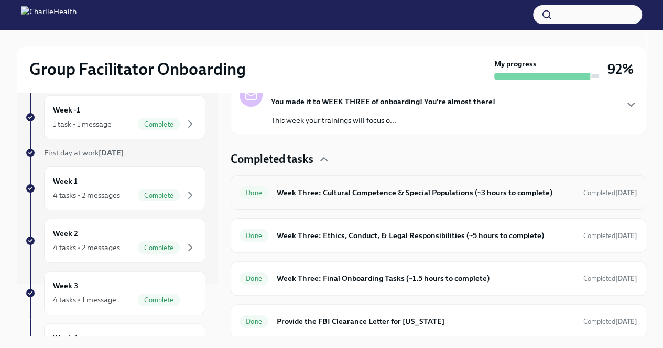 The height and width of the screenshot is (348, 663). What do you see at coordinates (115, 189) in the screenshot?
I see `a: Week 14 tasks • 2 messagesComplete` at bounding box center [115, 189].